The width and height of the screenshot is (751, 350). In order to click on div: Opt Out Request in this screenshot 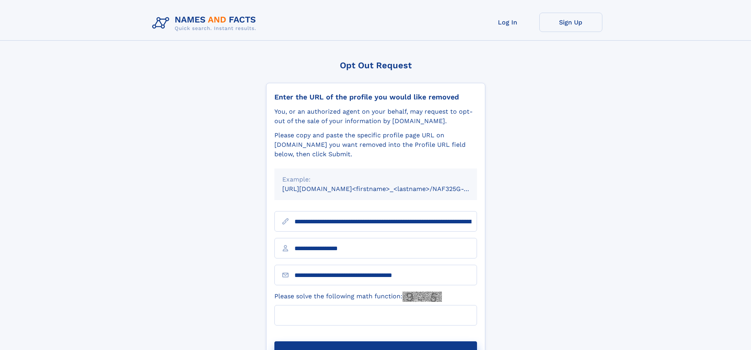, I will do `click(376, 65)`.